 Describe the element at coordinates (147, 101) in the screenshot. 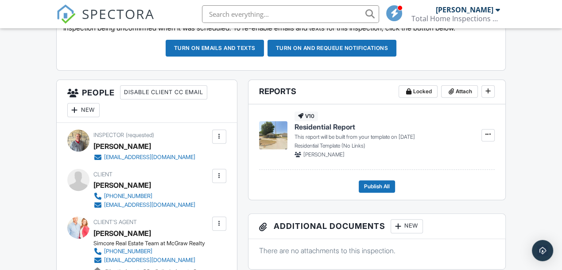

I see `h3: People` at that location.